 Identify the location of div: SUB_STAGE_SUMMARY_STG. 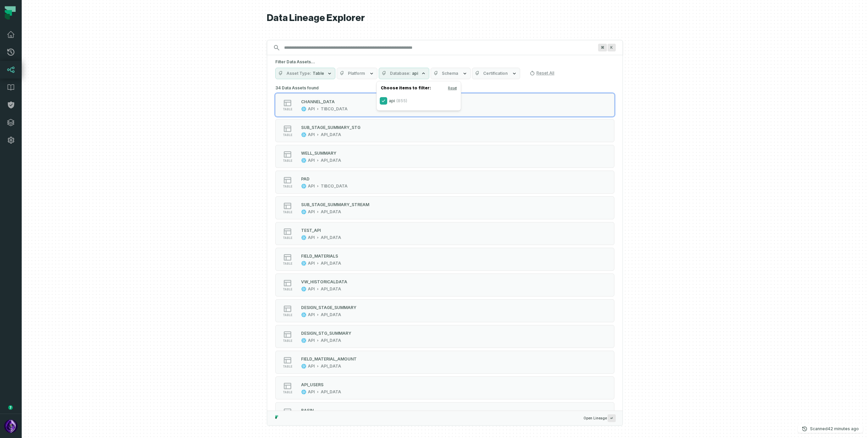
(331, 127).